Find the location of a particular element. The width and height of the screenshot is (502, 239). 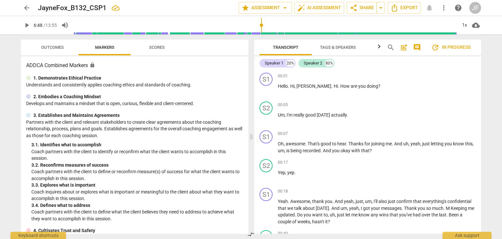

span: 00:17 is located at coordinates (283, 162).